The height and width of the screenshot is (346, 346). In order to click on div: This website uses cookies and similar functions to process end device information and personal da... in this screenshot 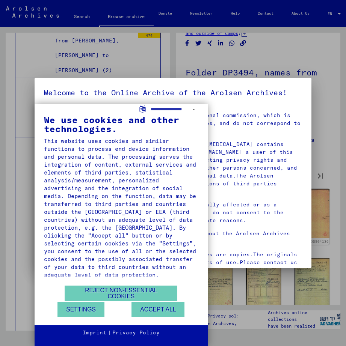, I will do `click(121, 208)`.